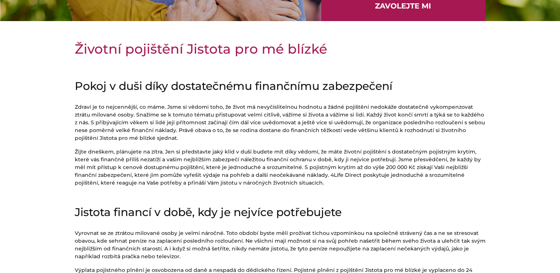 The width and height of the screenshot is (560, 273). Describe the element at coordinates (280, 245) in the screenshot. I see `p: Vyrovnat se ze ztrátou milované osoby je velmi náročné. Toto období byste měli prožívat tichou vz...` at that location.